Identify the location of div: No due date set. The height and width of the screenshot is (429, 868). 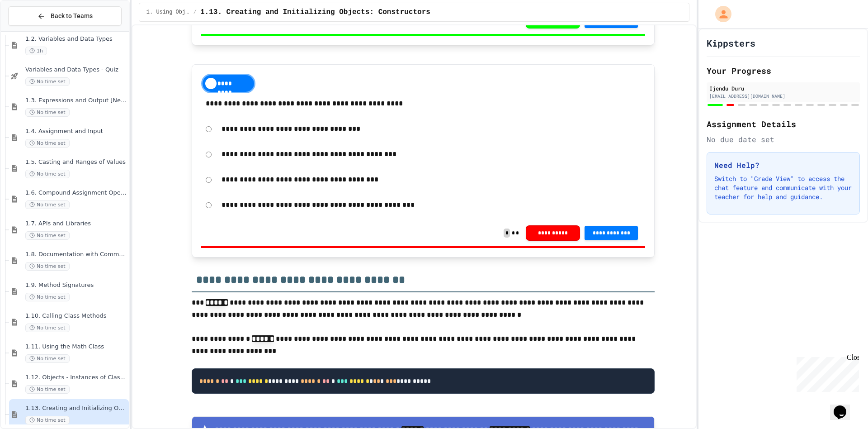
(783, 139).